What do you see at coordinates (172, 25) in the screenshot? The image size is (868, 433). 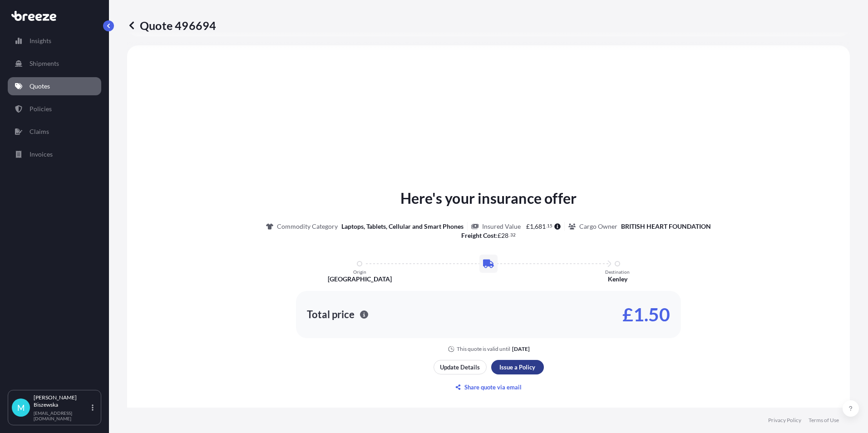 I see `p: Quote 496694` at bounding box center [172, 25].